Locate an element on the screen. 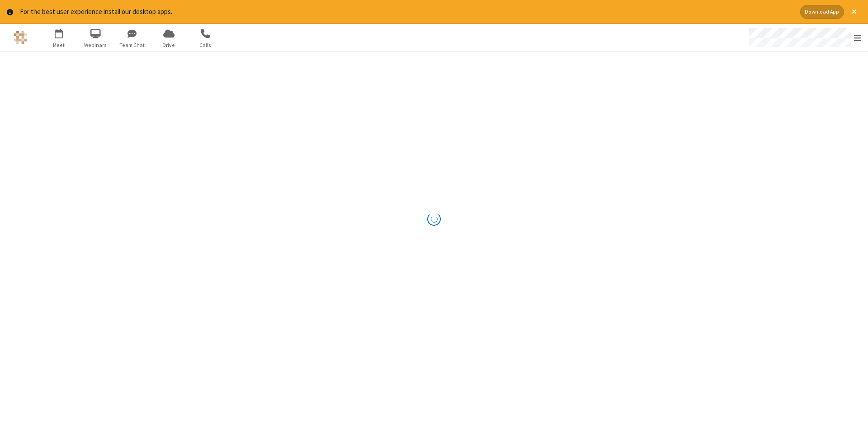 The height and width of the screenshot is (438, 868). span: Webinars is located at coordinates (95, 45).